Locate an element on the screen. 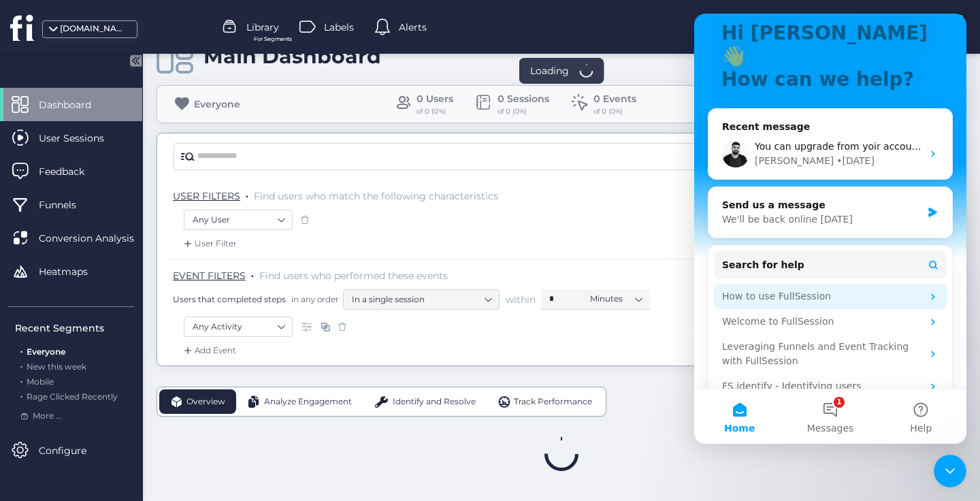 The width and height of the screenshot is (980, 501). span: User Sessions is located at coordinates (81, 138).